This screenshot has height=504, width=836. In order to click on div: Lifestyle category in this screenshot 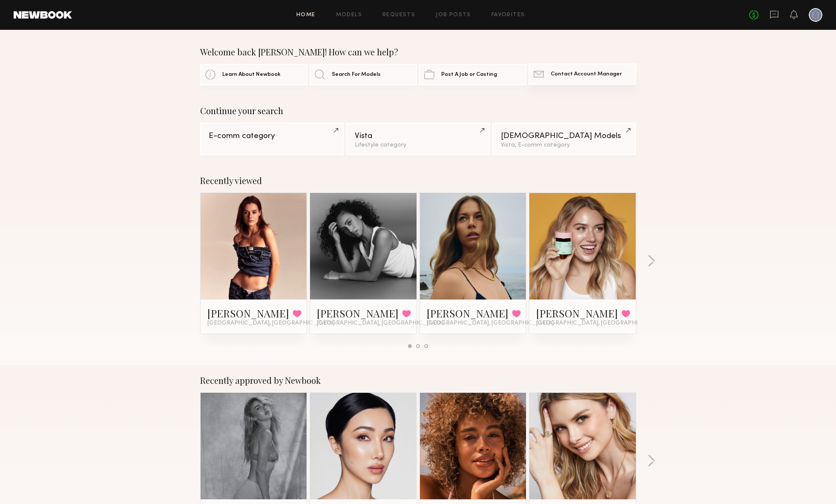, I will do `click(418, 145)`.